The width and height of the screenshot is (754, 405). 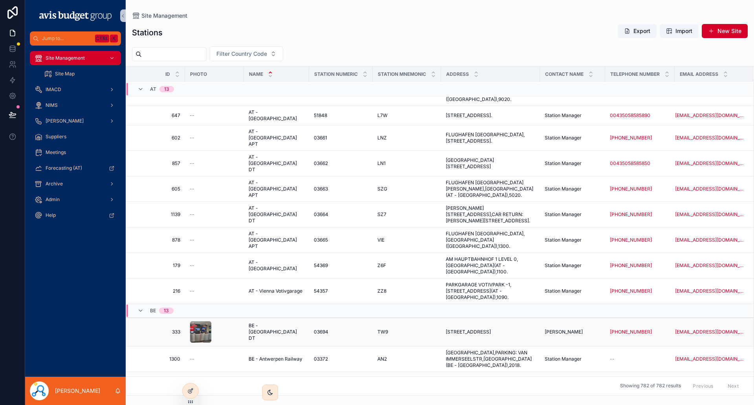 What do you see at coordinates (158, 266) in the screenshot?
I see `a: 179` at bounding box center [158, 266].